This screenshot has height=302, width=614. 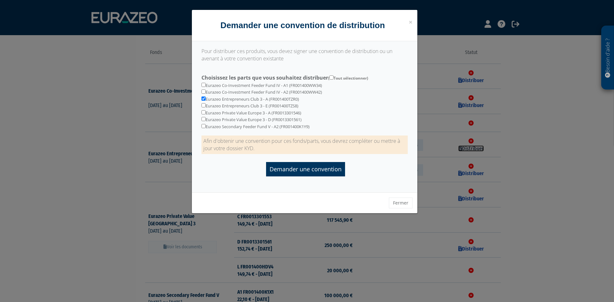 What do you see at coordinates (306, 169) in the screenshot?
I see `input: Demander une convention` at bounding box center [306, 169].